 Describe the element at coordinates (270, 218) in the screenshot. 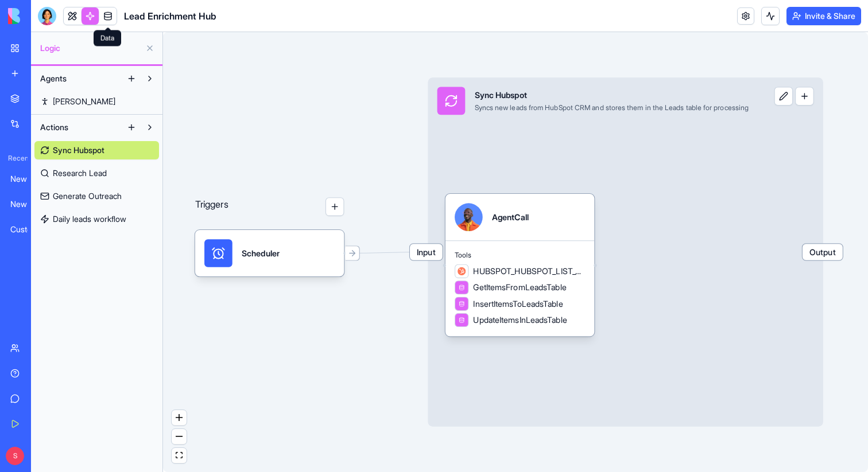

I see `div: Triggers` at that location.